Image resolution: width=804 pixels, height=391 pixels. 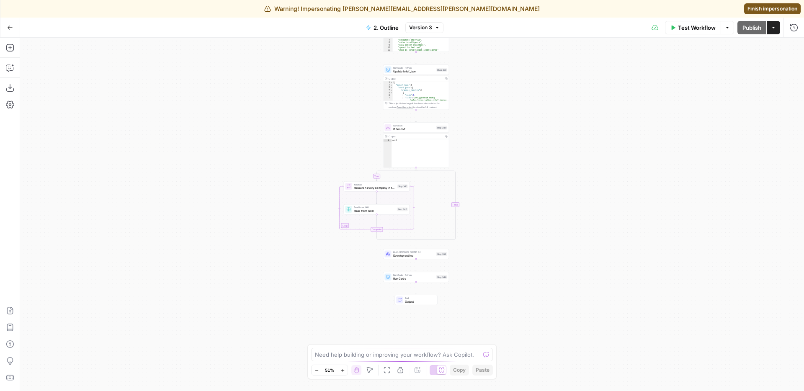 What do you see at coordinates (388, 93) in the screenshot?
I see `div: 5` at bounding box center [388, 93].